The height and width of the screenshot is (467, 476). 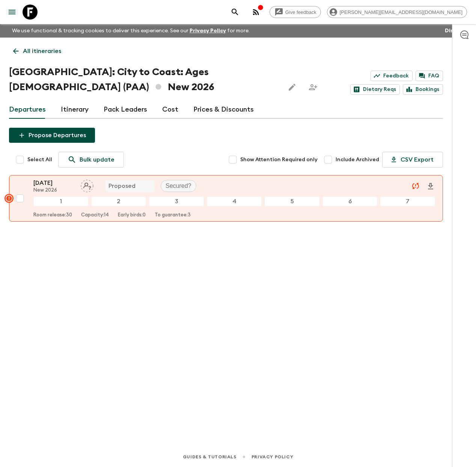 What do you see at coordinates (279, 159) in the screenshot?
I see `span: Show Attention Required only` at bounding box center [279, 159].